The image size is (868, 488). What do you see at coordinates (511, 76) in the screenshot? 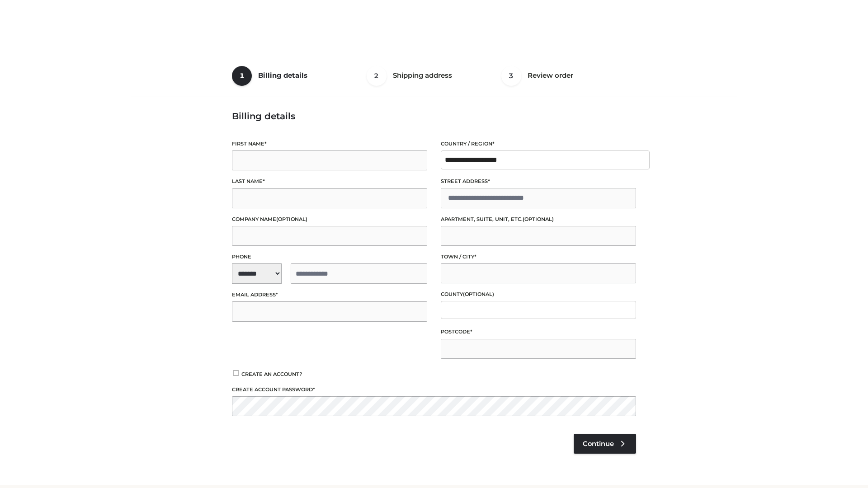
I see `span: 3` at bounding box center [511, 76].